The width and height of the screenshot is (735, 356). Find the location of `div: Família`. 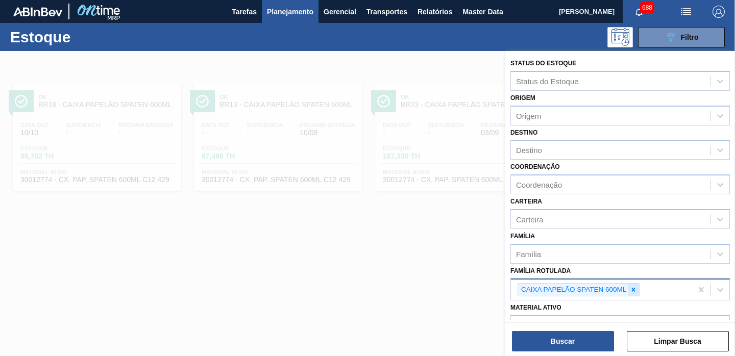

div: Família is located at coordinates (528, 254).